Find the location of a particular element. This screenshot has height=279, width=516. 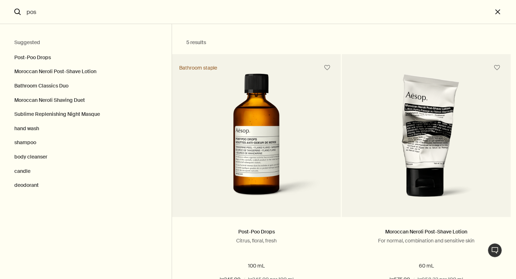

p: For normal, combination and sensitive skin is located at coordinates (426, 241).